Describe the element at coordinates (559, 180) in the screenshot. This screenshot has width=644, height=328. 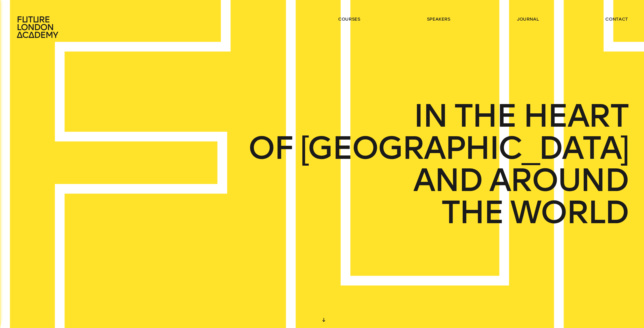
I see `span: AROUND` at that location.